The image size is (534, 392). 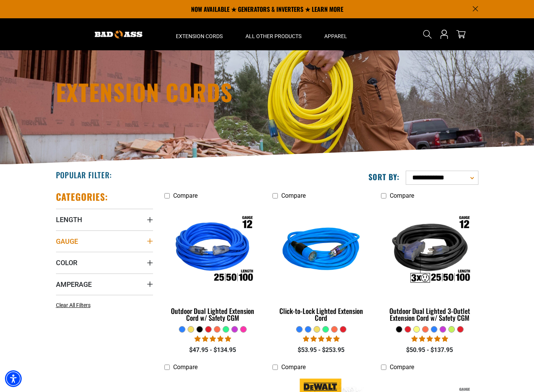 I want to click on summary: Apparel, so click(x=336, y=34).